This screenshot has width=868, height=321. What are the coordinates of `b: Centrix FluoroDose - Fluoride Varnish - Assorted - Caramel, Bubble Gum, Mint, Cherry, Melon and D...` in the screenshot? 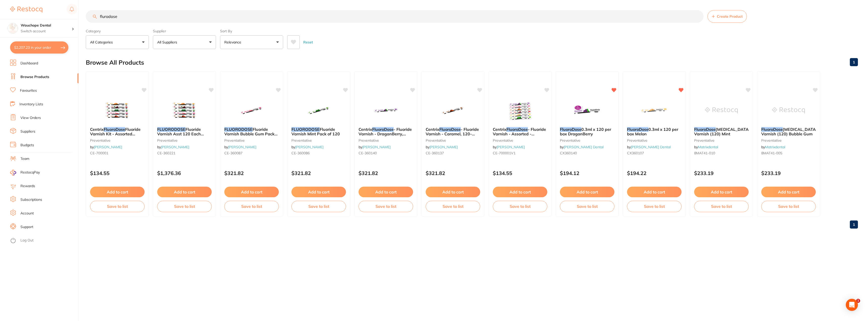 It's located at (520, 132).